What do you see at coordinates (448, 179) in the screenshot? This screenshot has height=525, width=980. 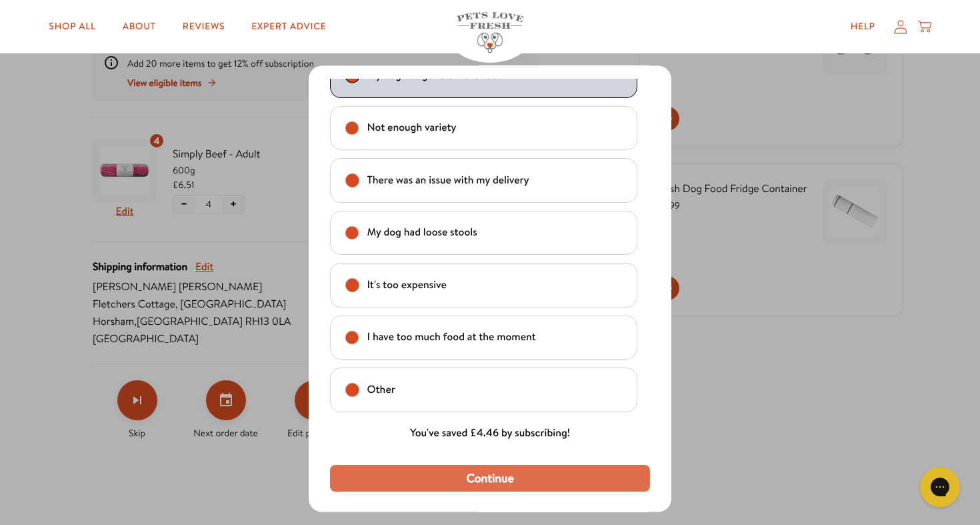 I see `text: There was an issue with my delivery` at bounding box center [448, 179].